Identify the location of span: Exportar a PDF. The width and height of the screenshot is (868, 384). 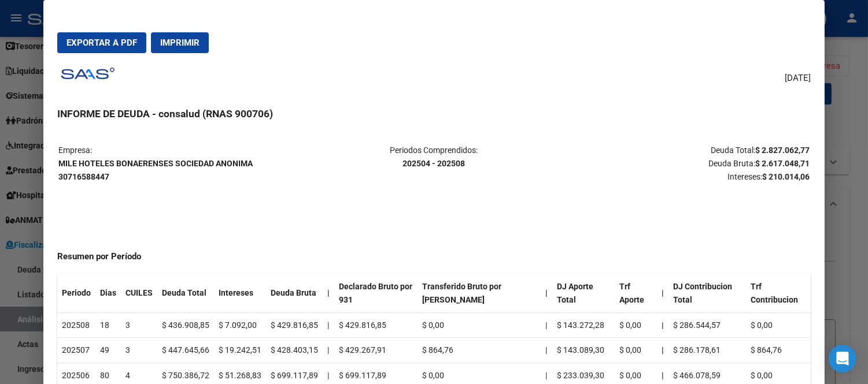
(102, 43).